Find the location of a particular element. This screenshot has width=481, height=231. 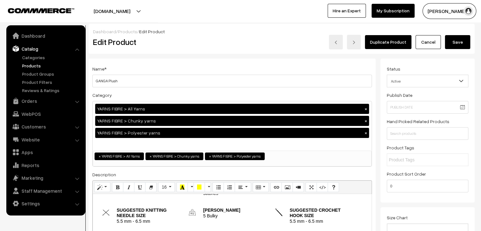

button: Style is located at coordinates (102, 187).